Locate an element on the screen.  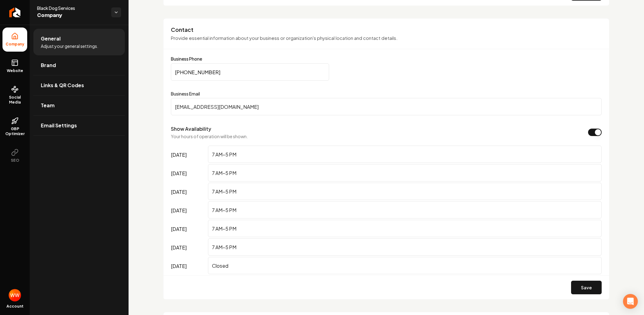
span: GBP Optimizer is located at coordinates (15, 131).